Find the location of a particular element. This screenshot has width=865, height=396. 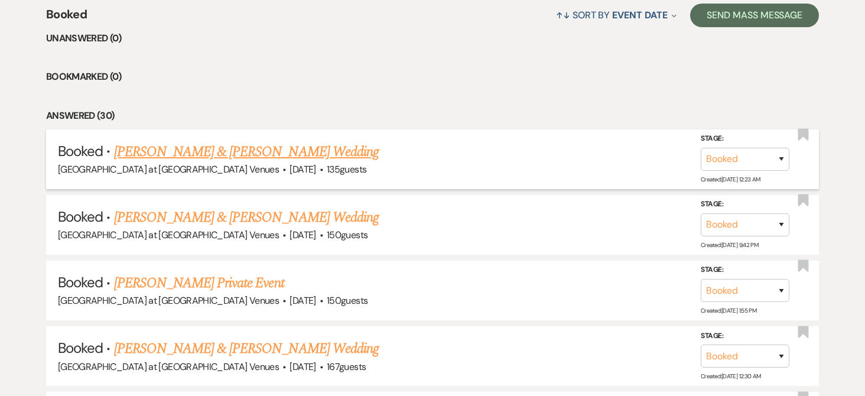

button: Send Mass Message is located at coordinates (755, 15).